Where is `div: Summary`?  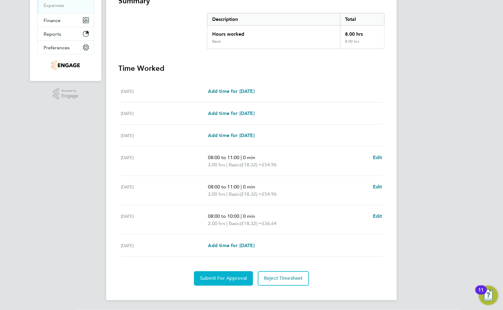 div: Summary is located at coordinates (295, 31).